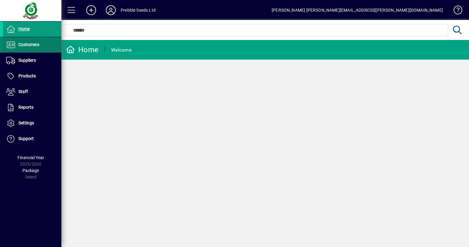 This screenshot has height=247, width=469. Describe the element at coordinates (32, 76) in the screenshot. I see `a: Products` at that location.